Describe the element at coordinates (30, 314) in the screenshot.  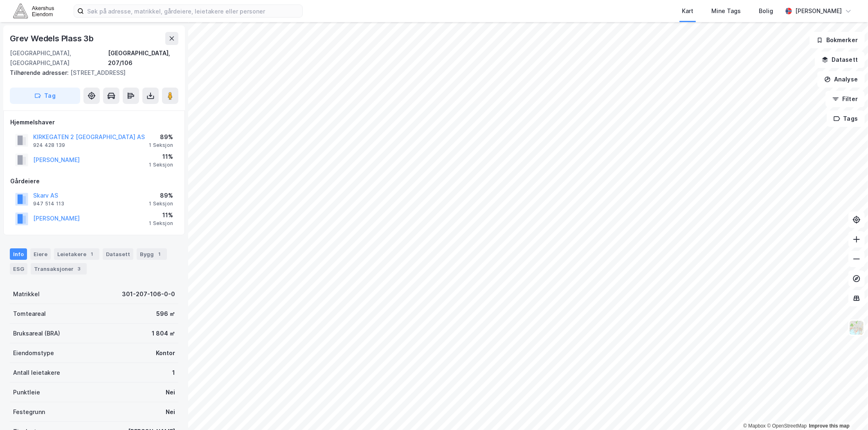
I see `div: Tomteareal` at that location.